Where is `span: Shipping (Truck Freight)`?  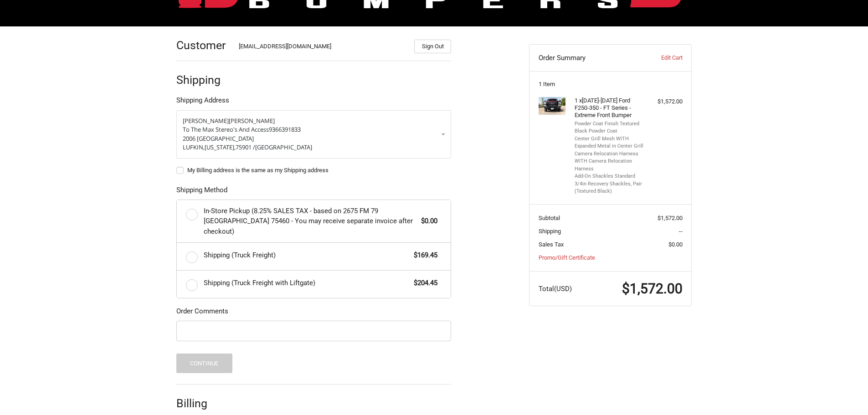 span: Shipping (Truck Freight) is located at coordinates (307, 255).